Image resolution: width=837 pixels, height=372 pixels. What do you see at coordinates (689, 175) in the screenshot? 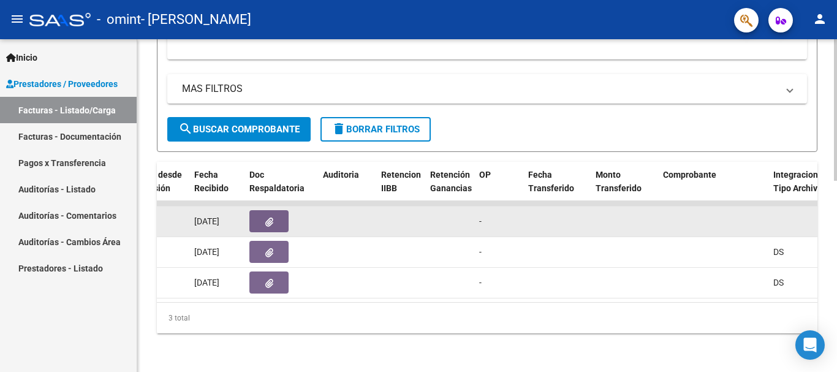
I see `span: Comprobante` at bounding box center [689, 175].